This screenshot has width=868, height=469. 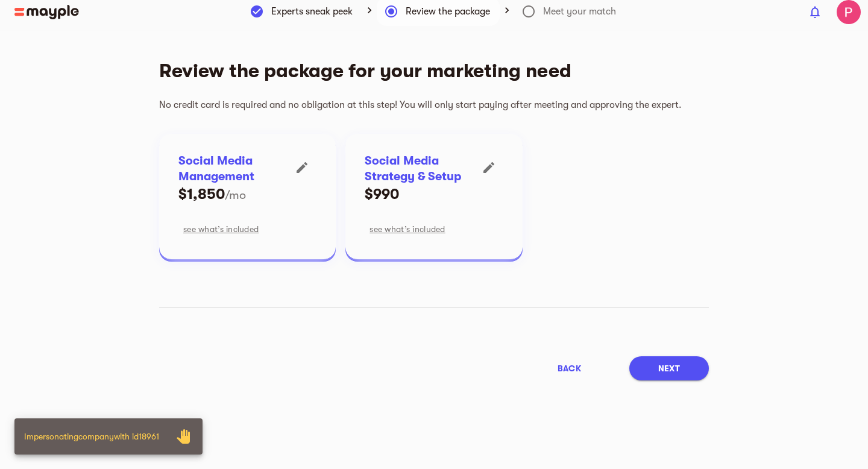 What do you see at coordinates (382, 194) in the screenshot?
I see `h5: $990` at bounding box center [382, 194].